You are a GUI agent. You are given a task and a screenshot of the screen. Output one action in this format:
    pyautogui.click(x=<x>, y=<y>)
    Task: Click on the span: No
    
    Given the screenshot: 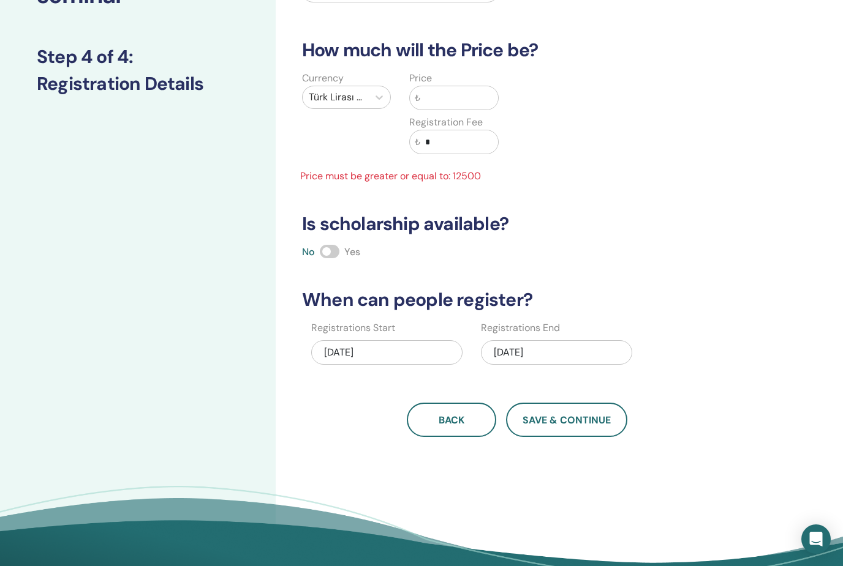 What is the action you would take?
    pyautogui.click(x=308, y=252)
    